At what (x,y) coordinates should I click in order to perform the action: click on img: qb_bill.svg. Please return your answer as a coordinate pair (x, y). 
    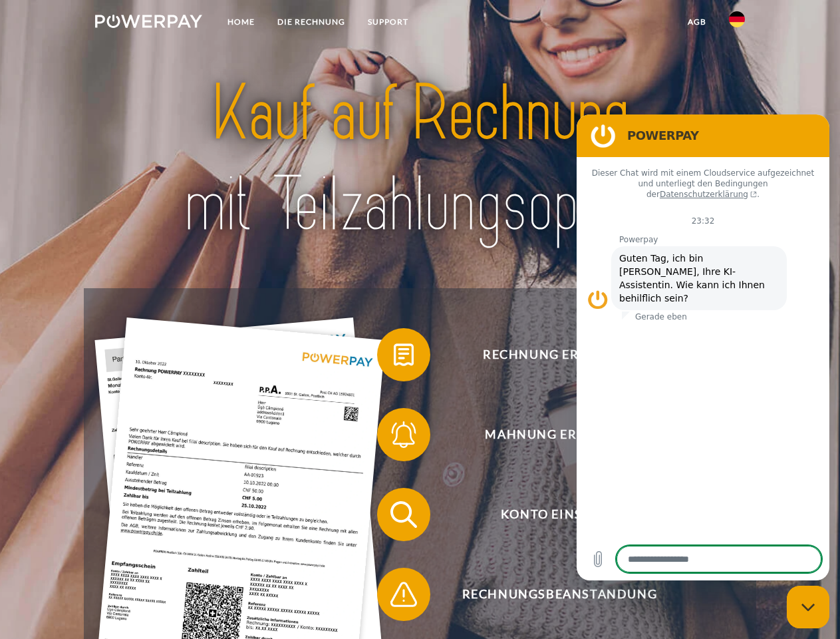
    Looking at the image, I should click on (404, 355).